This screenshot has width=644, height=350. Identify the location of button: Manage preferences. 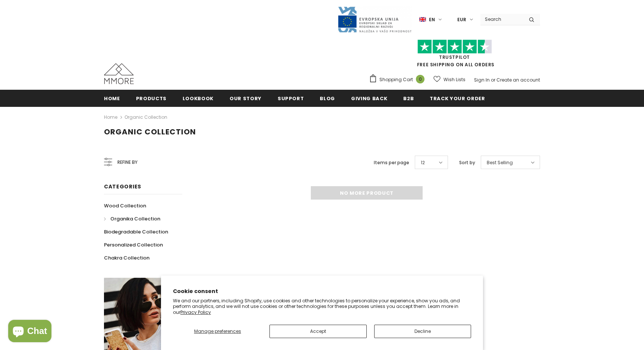
(217, 331).